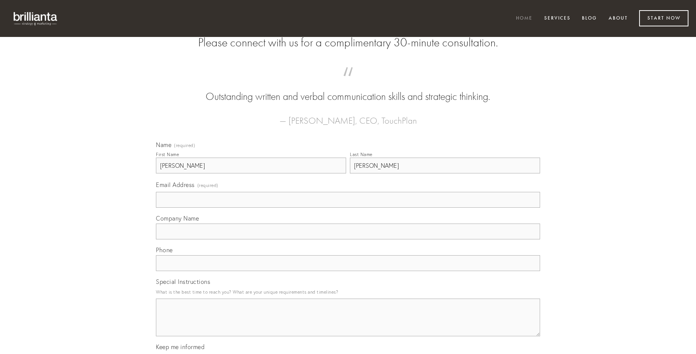 The width and height of the screenshot is (696, 354). Describe the element at coordinates (348, 291) in the screenshot. I see `p: What is the best time to reach you? What are your unique requirements and timelines?` at that location.